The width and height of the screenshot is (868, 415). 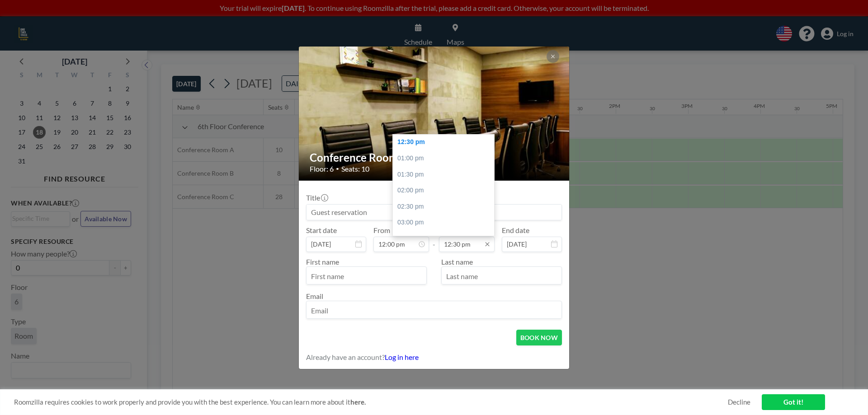 What do you see at coordinates (446, 159) in the screenshot?
I see `div: 01:00 pm` at bounding box center [446, 159].